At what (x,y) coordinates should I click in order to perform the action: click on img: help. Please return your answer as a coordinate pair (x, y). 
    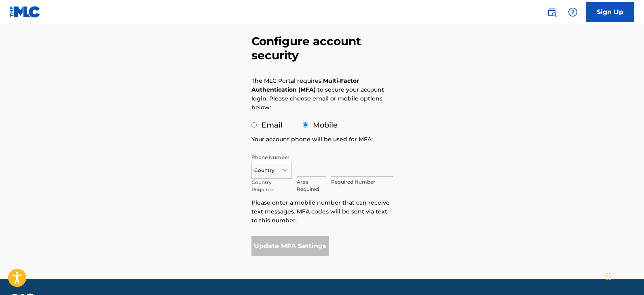
    Looking at the image, I should click on (573, 12).